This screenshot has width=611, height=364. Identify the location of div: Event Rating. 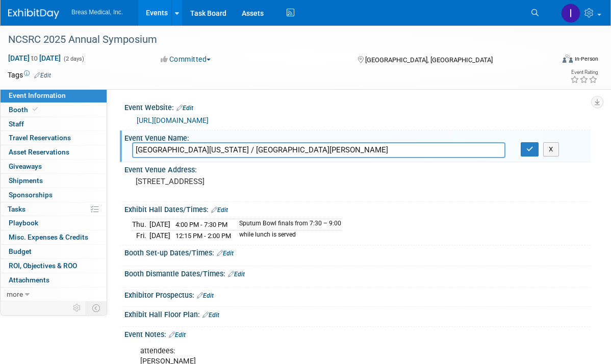
(584, 72).